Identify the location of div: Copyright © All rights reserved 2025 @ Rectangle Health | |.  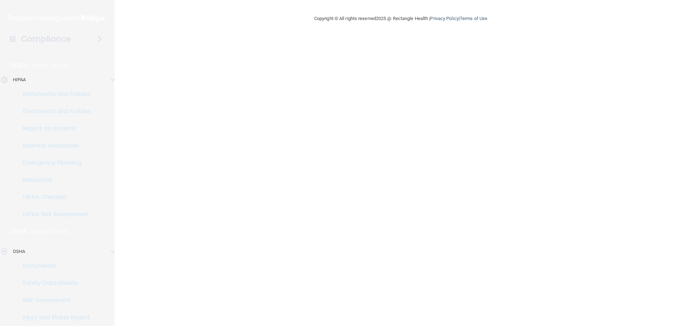
(401, 19).